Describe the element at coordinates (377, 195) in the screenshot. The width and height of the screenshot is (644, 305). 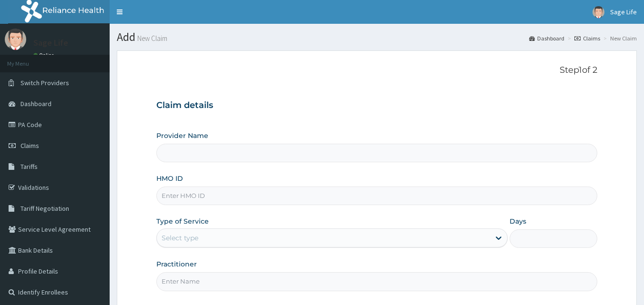
I see `input: Enter HMO ID` at that location.